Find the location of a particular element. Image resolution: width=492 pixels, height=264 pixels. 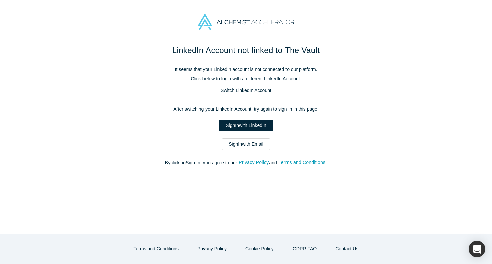

p: After switching your LinkedIn Account, try again to sign in in this page. is located at coordinates (246, 109).